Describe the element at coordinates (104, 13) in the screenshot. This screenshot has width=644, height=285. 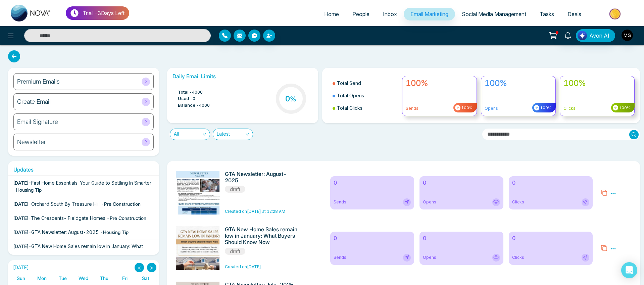
I see `p: Trial - 3 Days Left` at that location.